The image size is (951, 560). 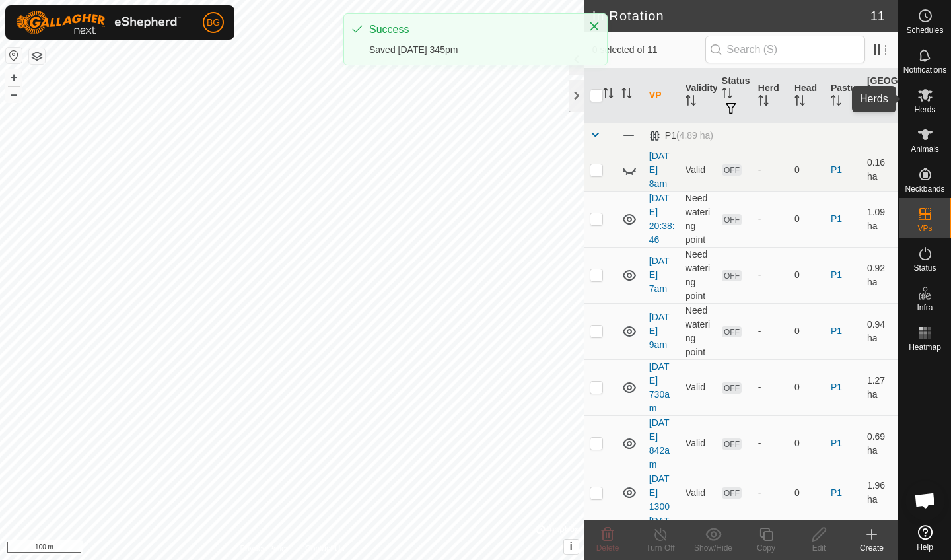 I want to click on div: Open chat, so click(x=925, y=500).